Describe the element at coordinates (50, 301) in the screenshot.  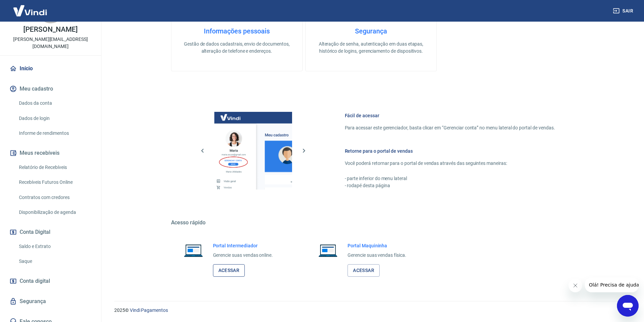
I see `a: Segurança` at that location.